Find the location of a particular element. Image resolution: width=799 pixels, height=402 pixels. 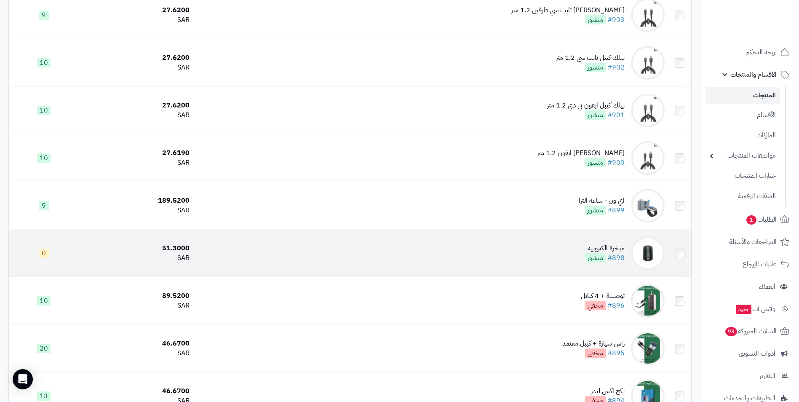

a: وآتس آبجديد is located at coordinates (749, 309).